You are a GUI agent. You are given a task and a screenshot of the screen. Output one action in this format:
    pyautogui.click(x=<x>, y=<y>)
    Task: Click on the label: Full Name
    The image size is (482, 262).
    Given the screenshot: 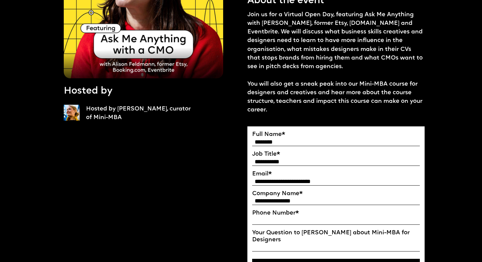 What is the action you would take?
    pyautogui.click(x=336, y=135)
    